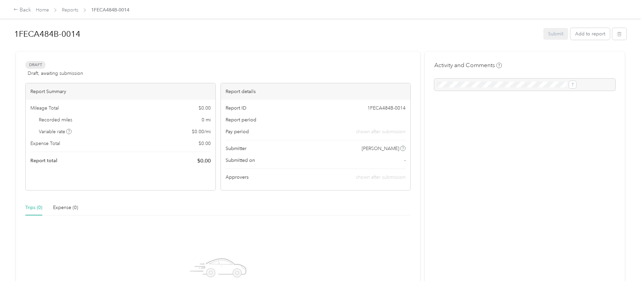 The width and height of the screenshot is (644, 293). I want to click on button: Add to report, so click(589, 34).